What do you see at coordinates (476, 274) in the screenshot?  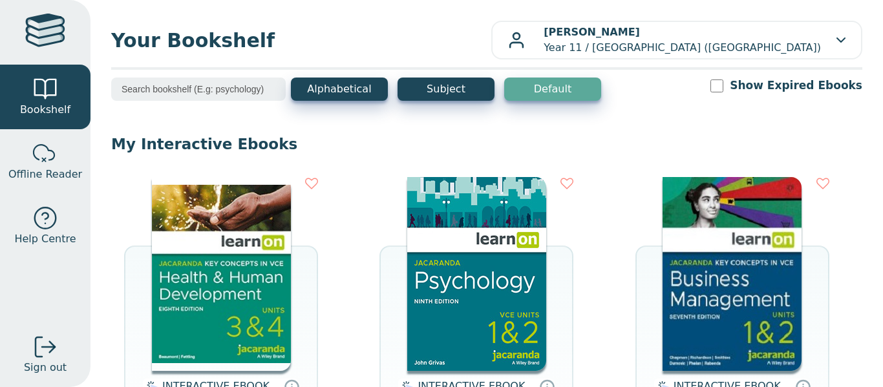 I see `img: 5dbb8fc4-eac2-4bdb-8cd5-a7394438c953.jpg` at bounding box center [476, 274].